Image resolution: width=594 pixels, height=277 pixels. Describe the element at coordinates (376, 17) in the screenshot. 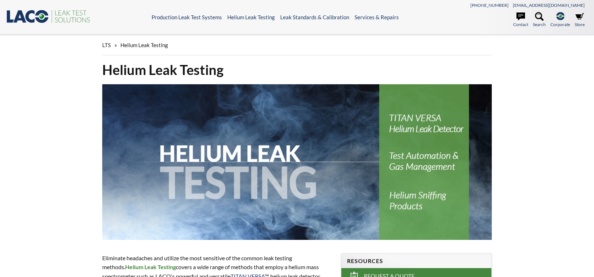

I see `a: Services & Repairs` at that location.